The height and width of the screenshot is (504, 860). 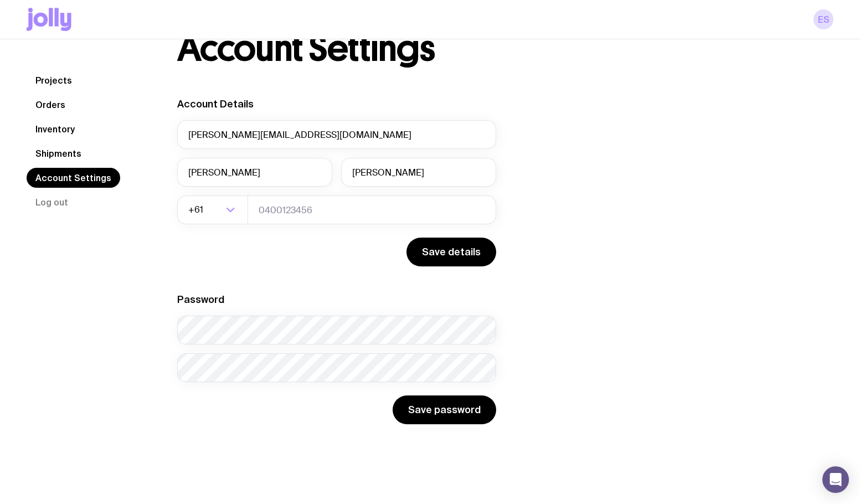 What do you see at coordinates (444, 410) in the screenshot?
I see `button: Save password` at bounding box center [444, 410].